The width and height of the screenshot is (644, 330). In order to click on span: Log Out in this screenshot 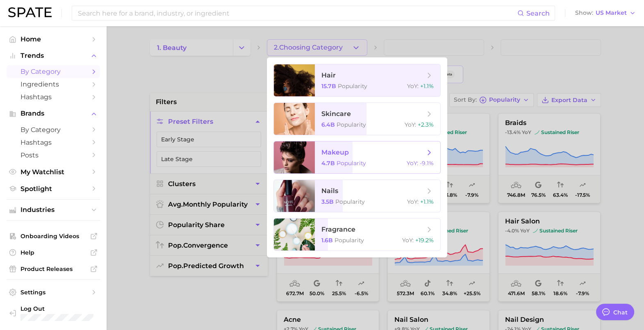, I will do `click(59, 309)`.